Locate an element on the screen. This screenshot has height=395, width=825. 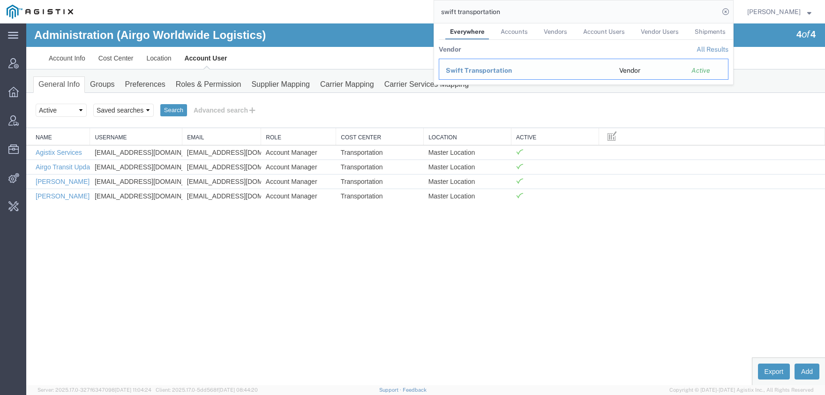
div: Swift Transportation is located at coordinates (526, 70).